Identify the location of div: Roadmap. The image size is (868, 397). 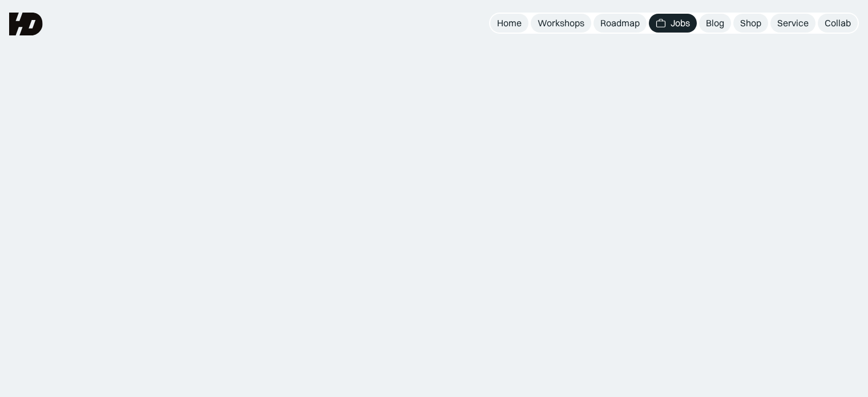
(620, 23).